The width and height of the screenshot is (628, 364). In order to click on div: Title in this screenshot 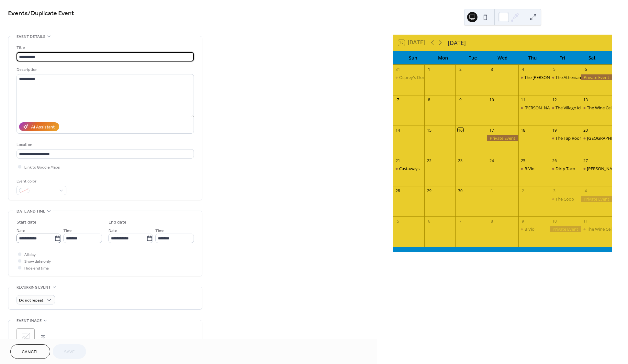, I will do `click(105, 47)`.